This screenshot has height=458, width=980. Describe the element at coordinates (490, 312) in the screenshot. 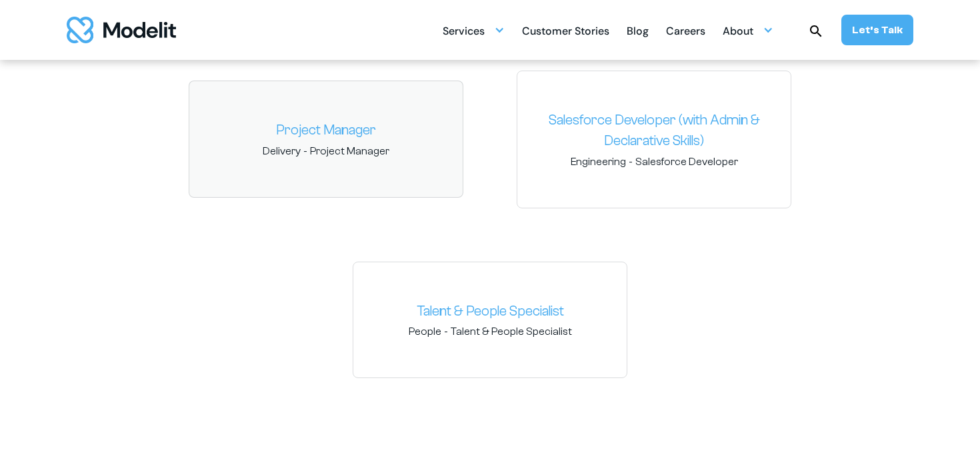

I see `a: Talent & People Specialist` at that location.